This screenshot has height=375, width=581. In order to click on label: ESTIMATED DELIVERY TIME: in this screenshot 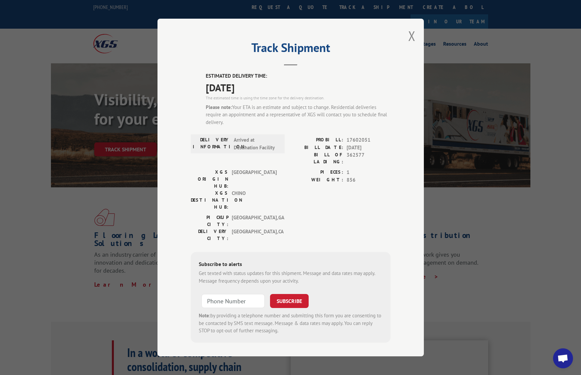, I will do `click(298, 76)`.